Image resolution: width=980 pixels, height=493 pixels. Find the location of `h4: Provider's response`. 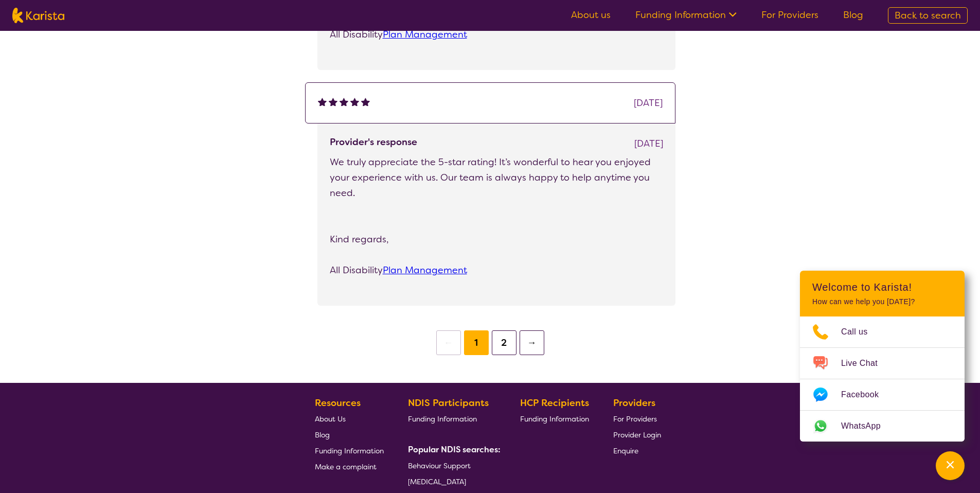

h4: Provider's response is located at coordinates (374, 142).